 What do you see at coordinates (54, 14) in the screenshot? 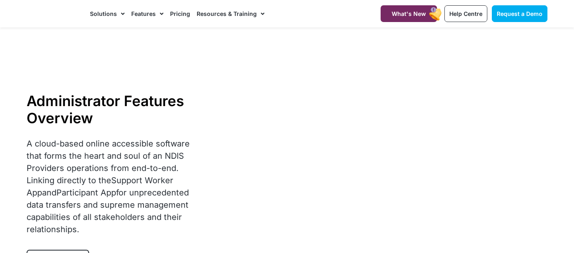
I see `img: CareMaster Logo` at bounding box center [54, 14].